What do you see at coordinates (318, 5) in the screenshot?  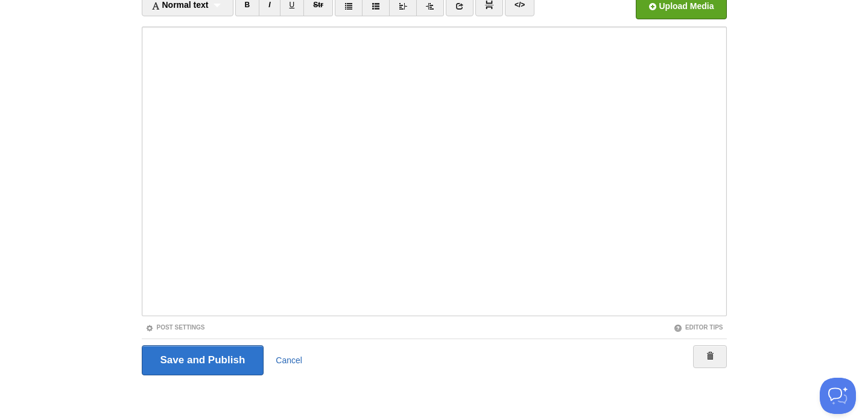 I see `del: Str` at bounding box center [318, 5].